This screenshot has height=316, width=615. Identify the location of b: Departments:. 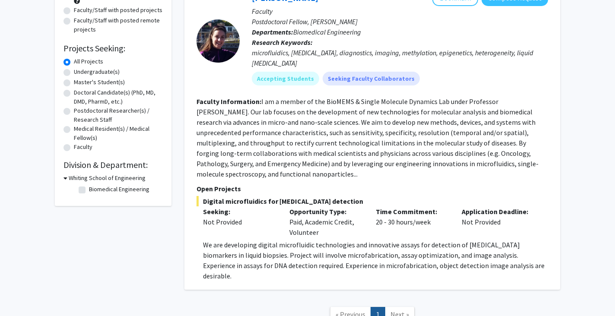
(272, 32).